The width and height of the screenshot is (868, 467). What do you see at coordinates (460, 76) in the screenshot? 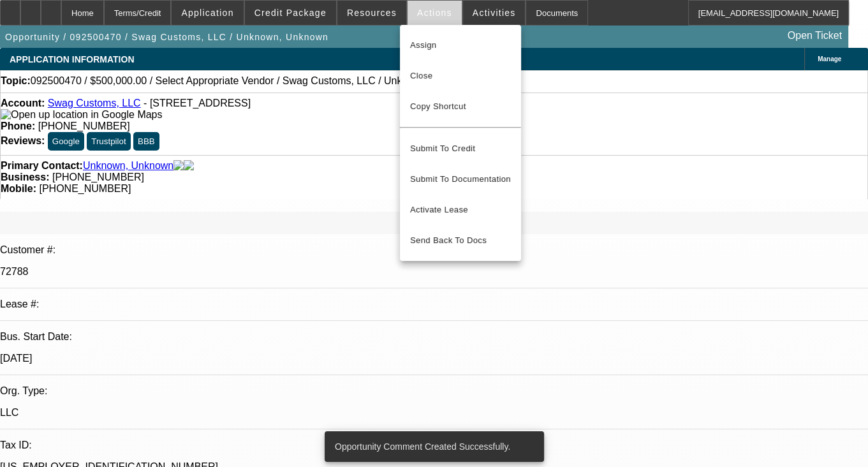
I see `span: Close` at bounding box center [460, 76].